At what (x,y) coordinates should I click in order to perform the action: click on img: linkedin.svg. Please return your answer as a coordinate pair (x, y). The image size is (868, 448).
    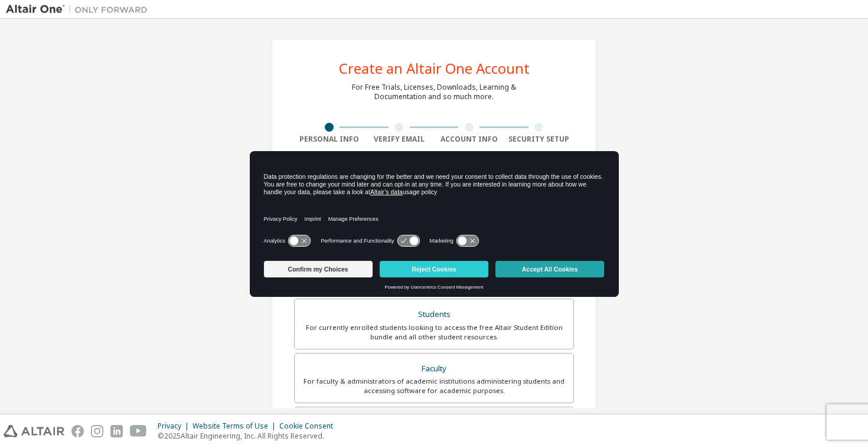
    Looking at the image, I should click on (117, 431).